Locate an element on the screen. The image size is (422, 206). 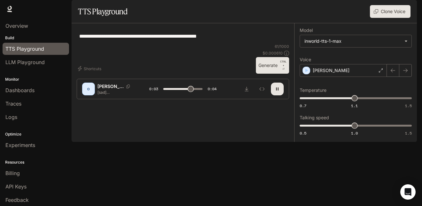
span: 0.5 is located at coordinates (303, 133).